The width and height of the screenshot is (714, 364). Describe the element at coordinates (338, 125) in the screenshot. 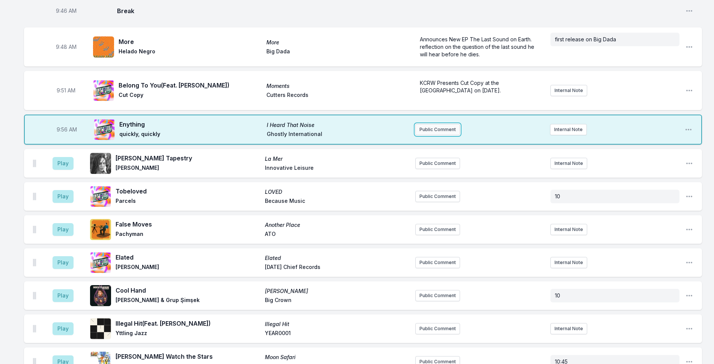

I see `span: I Heard That Noise` at that location.